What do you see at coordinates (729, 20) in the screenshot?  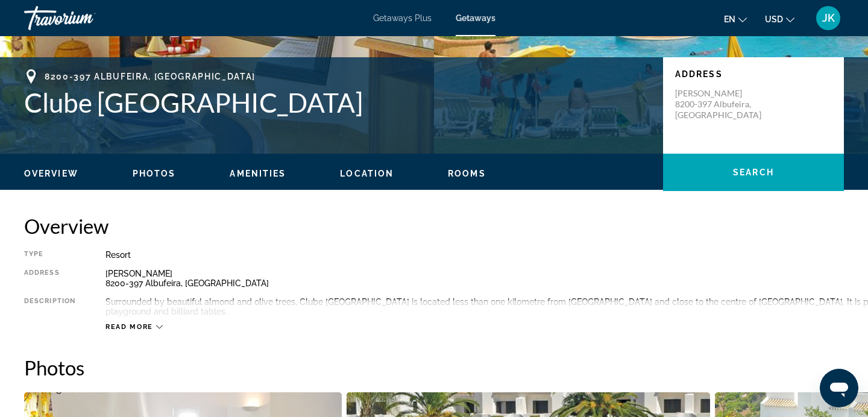 I see `span: en` at bounding box center [729, 20].